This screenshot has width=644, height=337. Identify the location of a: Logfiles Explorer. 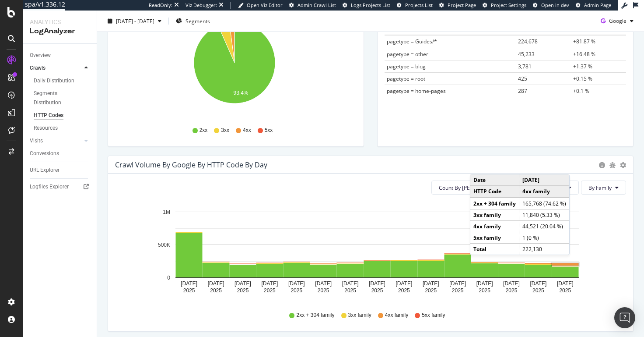
(60, 187).